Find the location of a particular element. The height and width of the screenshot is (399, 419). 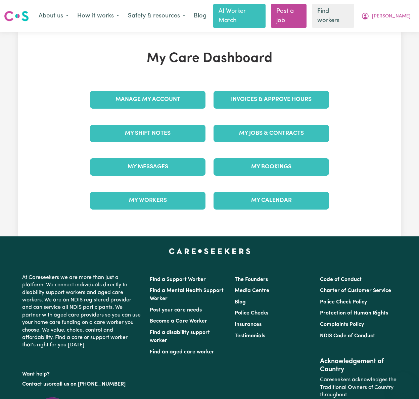

button: About us is located at coordinates (53, 16).